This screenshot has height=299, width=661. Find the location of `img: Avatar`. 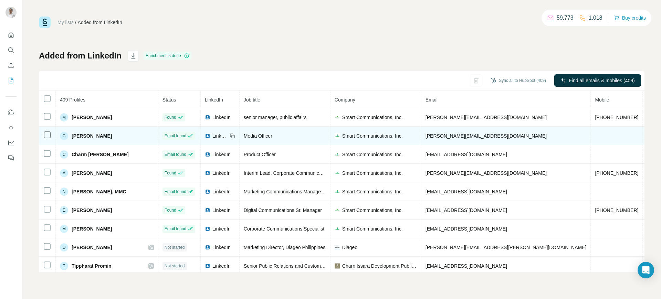

img: Avatar is located at coordinates (11, 12).